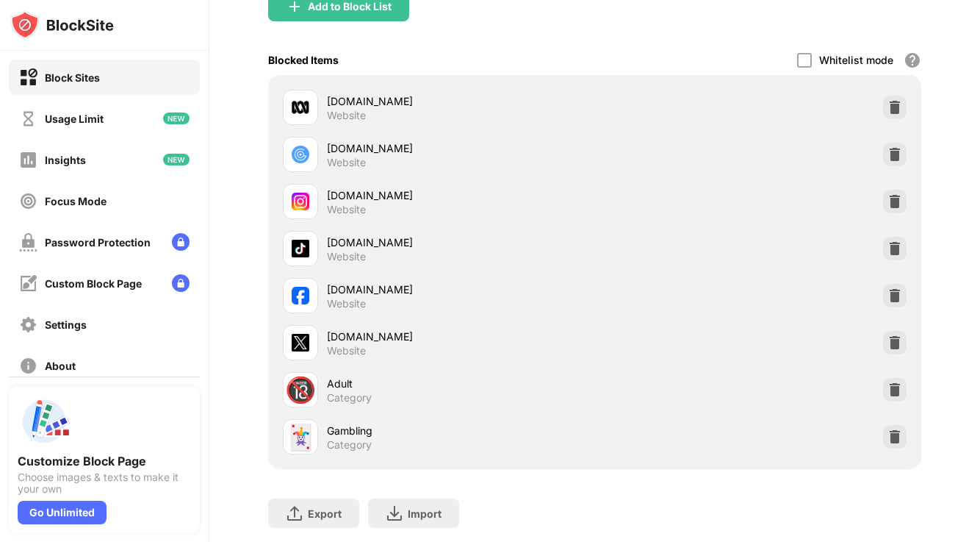 The image size is (980, 542). I want to click on div: Choose images & texts to make it your own, so click(104, 483).